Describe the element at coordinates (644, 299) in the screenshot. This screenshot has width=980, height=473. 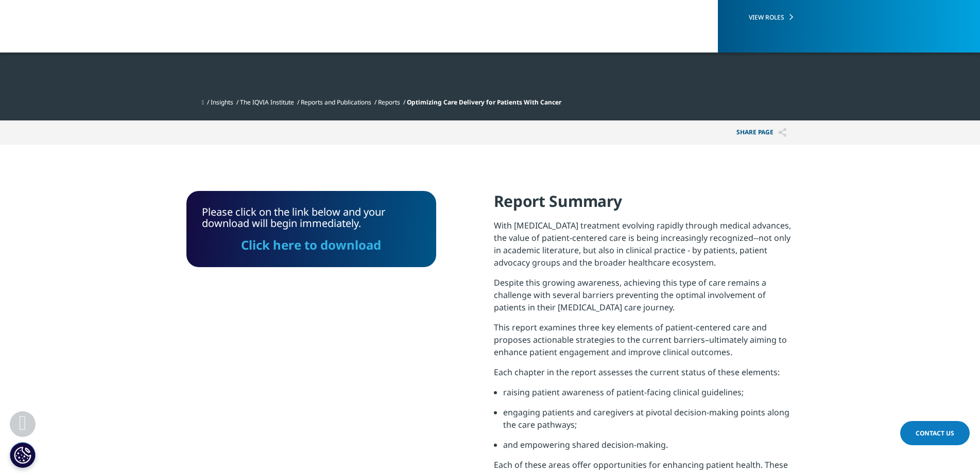
I see `p: Despite this growing awareness, achieving this type of care remains a challenge with several barr...` at that location.